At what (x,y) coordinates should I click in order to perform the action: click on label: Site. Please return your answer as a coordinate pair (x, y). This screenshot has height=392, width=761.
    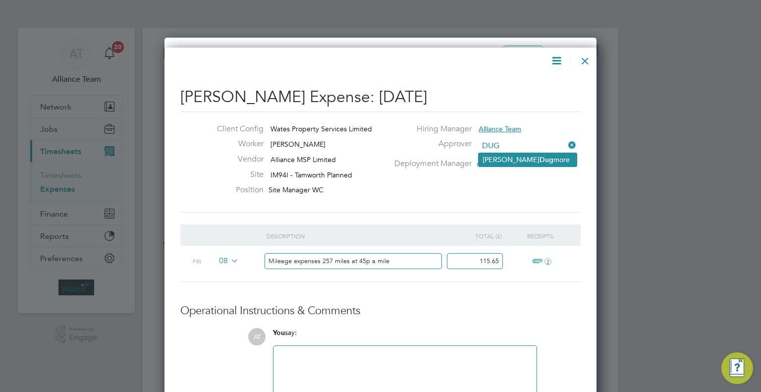
    Looking at the image, I should click on (236, 174).